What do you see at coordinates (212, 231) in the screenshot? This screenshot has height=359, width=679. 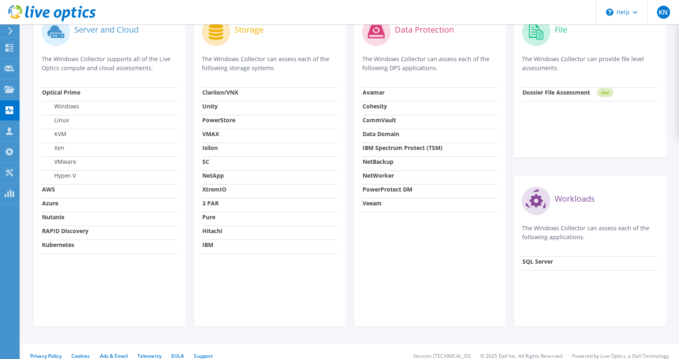 I see `strong: Hitachi` at bounding box center [212, 231].